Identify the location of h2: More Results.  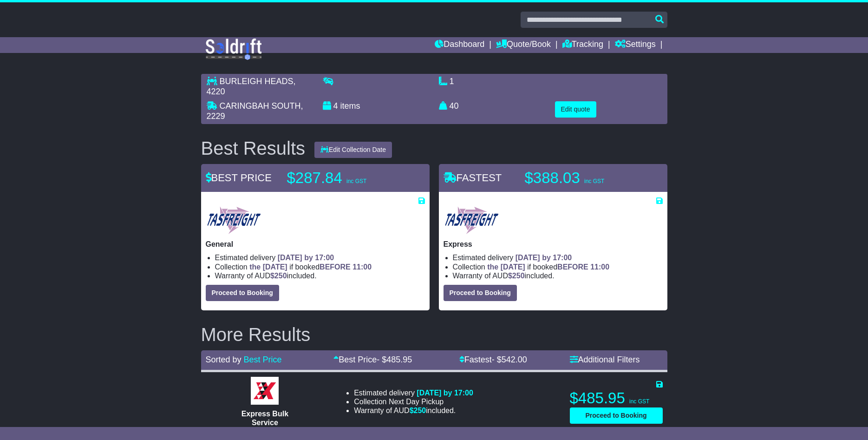
(434, 335).